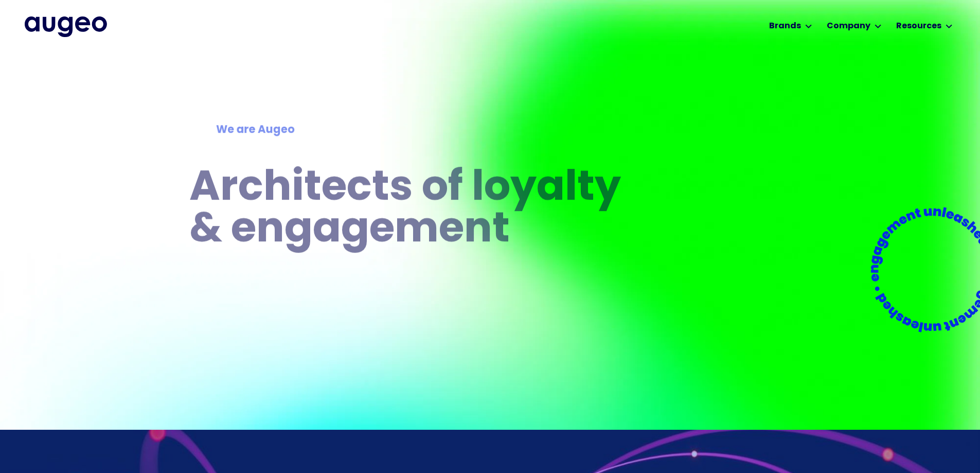 Image resolution: width=980 pixels, height=473 pixels. Describe the element at coordinates (919, 27) in the screenshot. I see `div: Resources` at that location.